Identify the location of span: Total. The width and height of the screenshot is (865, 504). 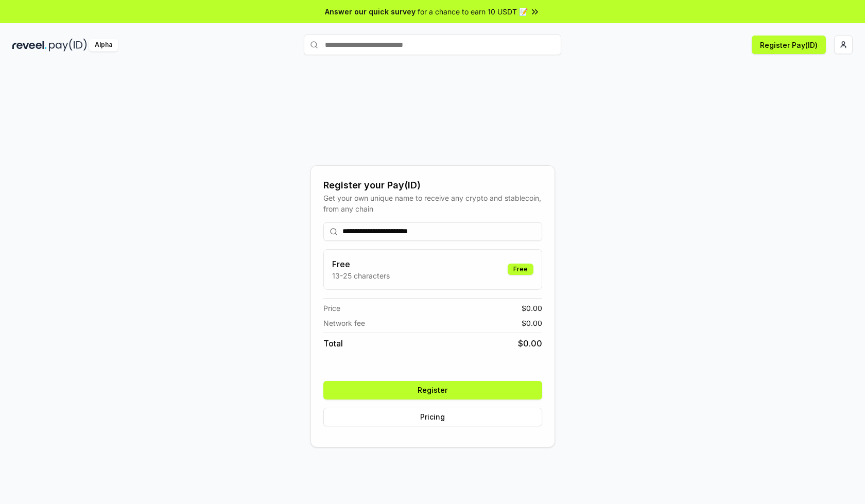
(333, 344).